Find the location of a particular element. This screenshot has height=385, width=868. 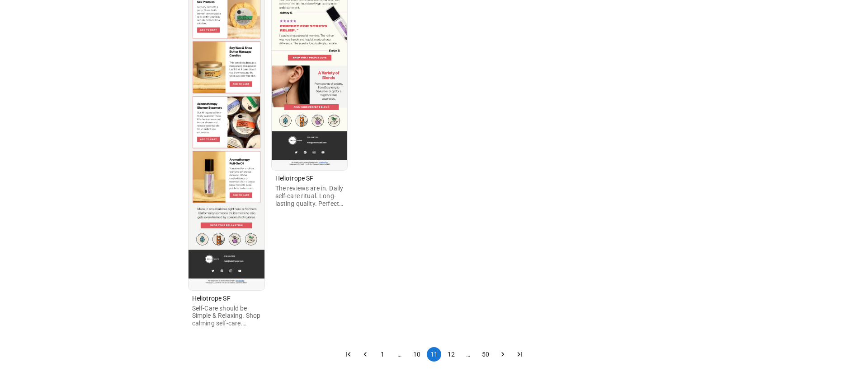

button: Go to page 1 is located at coordinates (383, 355).